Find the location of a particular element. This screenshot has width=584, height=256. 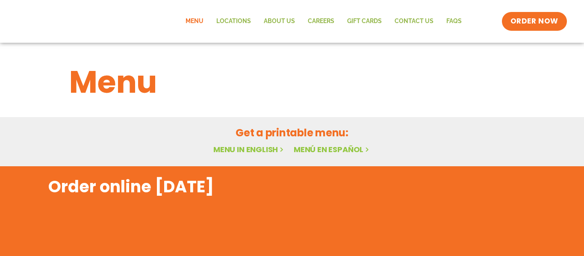

a: GIFT CARDS is located at coordinates (364, 21).